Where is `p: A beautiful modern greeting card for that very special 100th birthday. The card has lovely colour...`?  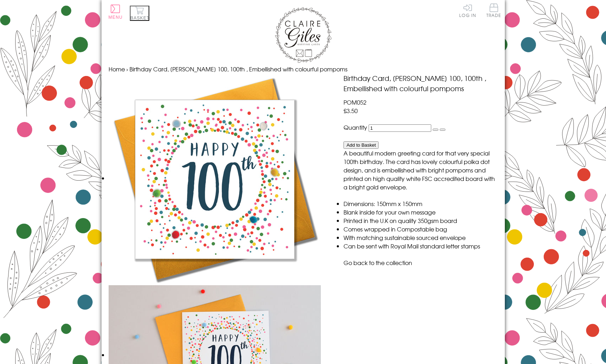
p: A beautiful modern greeting card for that very special 100th birthday. The card has lovely colour... is located at coordinates (420, 170).